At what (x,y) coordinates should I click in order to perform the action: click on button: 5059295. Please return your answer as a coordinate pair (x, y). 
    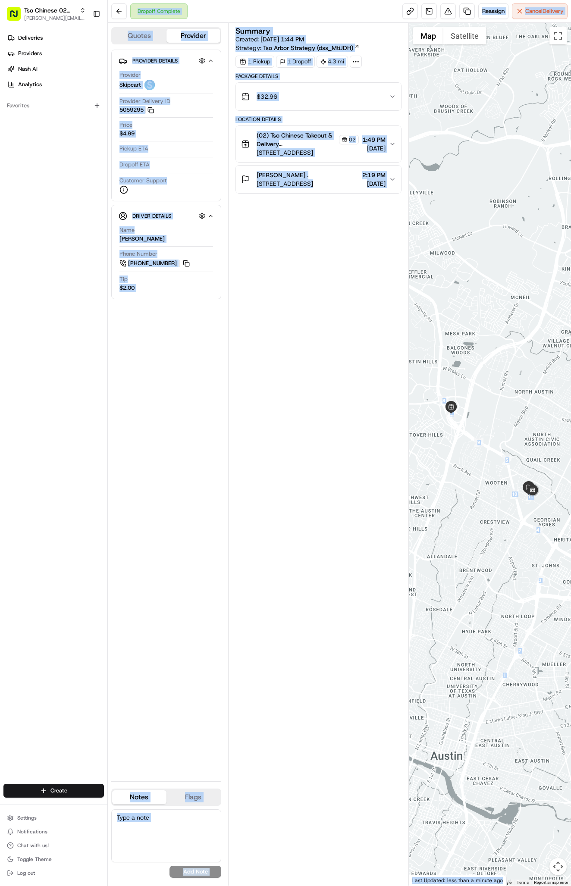
    Looking at the image, I should click on (137, 110).